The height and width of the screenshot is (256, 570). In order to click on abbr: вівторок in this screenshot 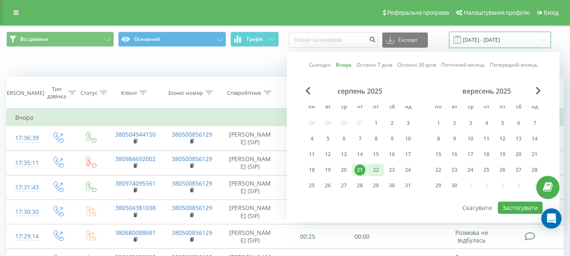, I will do `click(328, 108)`.